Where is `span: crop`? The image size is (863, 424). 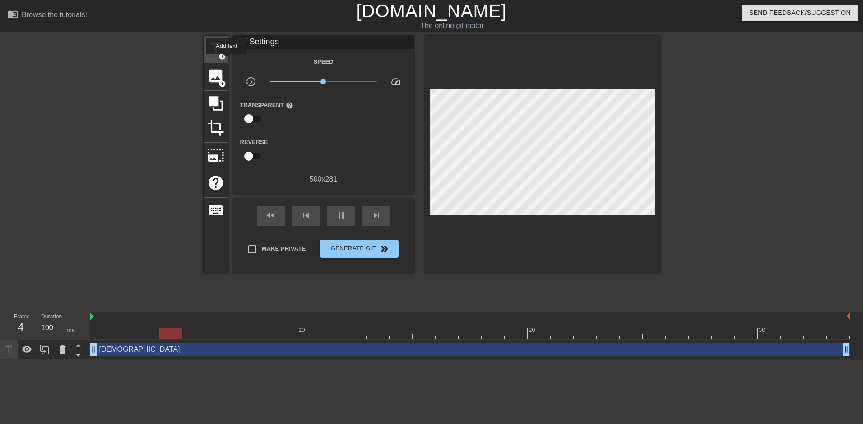
span: crop is located at coordinates (216, 128).